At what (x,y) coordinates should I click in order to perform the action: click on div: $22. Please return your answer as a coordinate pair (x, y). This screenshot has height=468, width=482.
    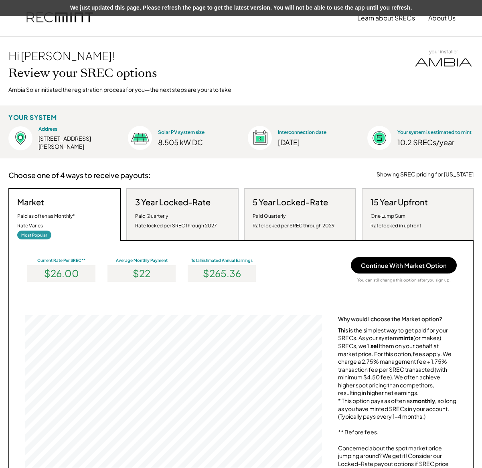
    Looking at the image, I should click on (142, 273).